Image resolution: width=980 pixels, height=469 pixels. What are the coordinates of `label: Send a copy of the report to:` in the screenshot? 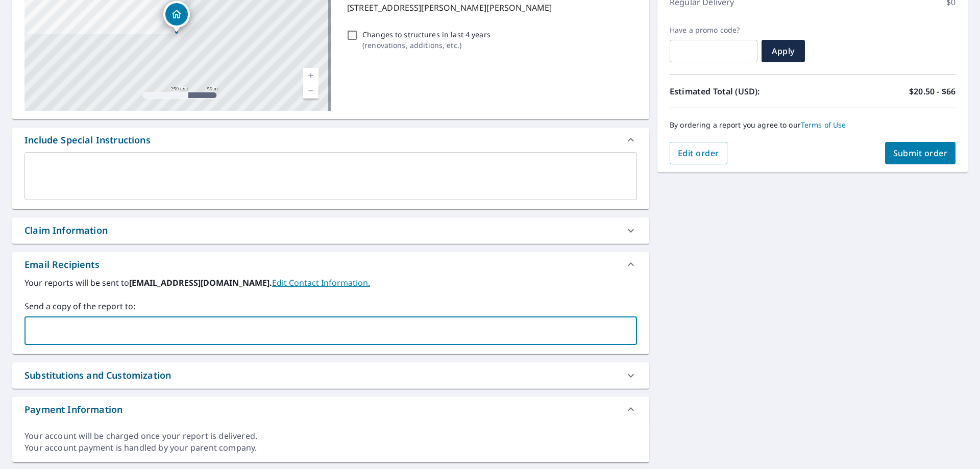 It's located at (331, 306).